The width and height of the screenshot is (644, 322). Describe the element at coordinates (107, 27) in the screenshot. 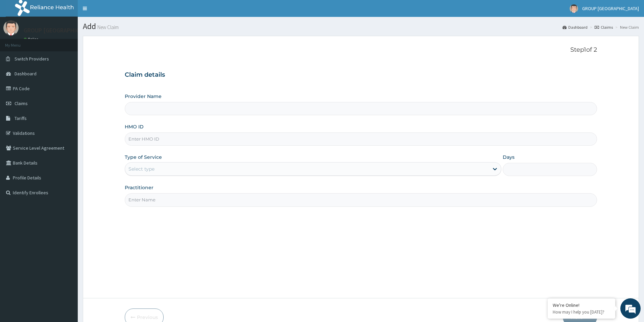

I see `small: New Claim` at that location.